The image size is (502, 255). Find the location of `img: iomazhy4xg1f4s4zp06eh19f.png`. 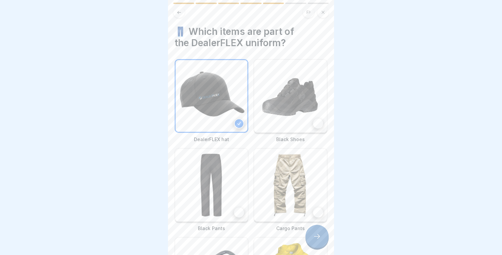

img: iomazhy4xg1f4s4zp06eh19f.png is located at coordinates (291, 185).